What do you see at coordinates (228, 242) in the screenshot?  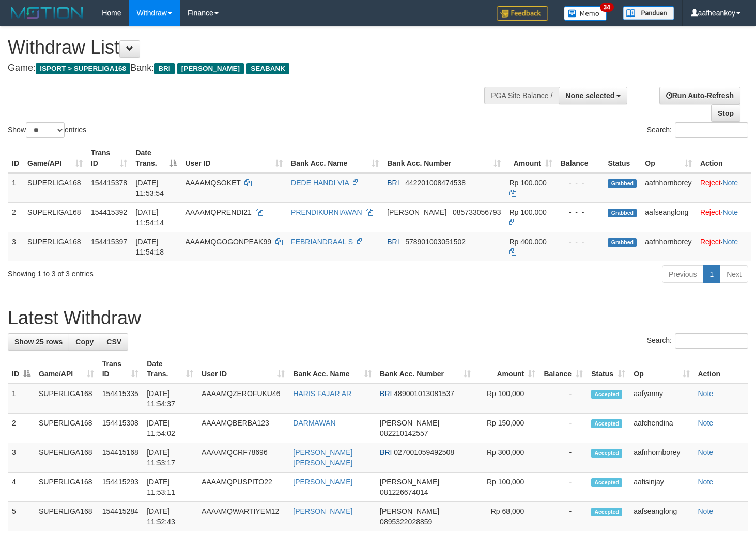 I see `span: AAAAMQGOGONPEAK99` at bounding box center [228, 242].